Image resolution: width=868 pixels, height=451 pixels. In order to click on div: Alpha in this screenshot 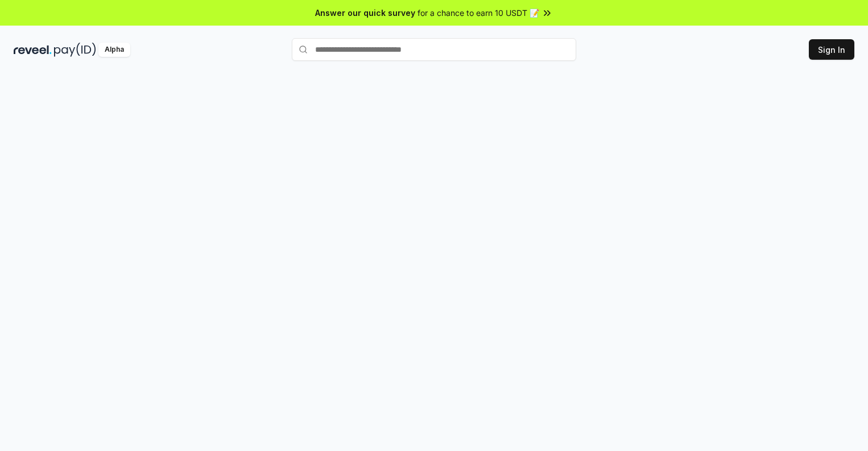, I will do `click(114, 50)`.